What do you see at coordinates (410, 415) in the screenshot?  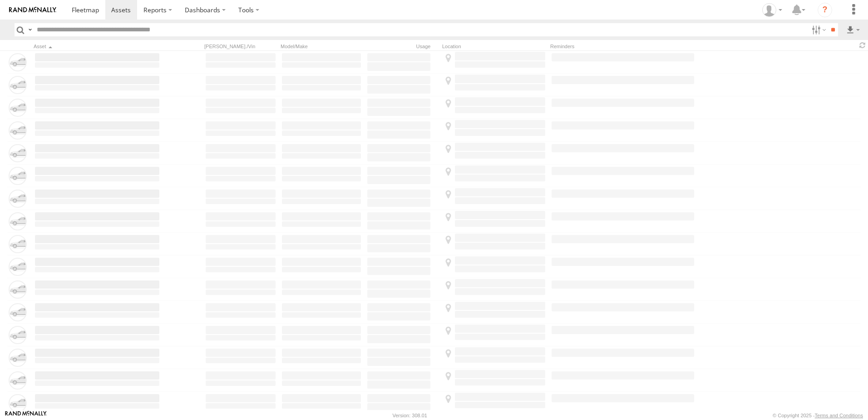 I see `div: Version: 308.01` at bounding box center [410, 415].